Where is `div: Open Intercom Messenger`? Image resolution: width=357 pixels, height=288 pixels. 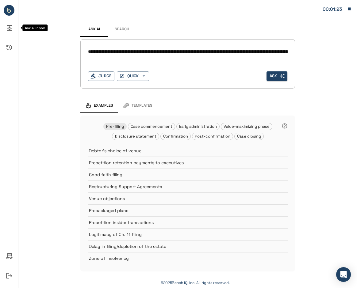
div: Open Intercom Messenger is located at coordinates (344, 275).